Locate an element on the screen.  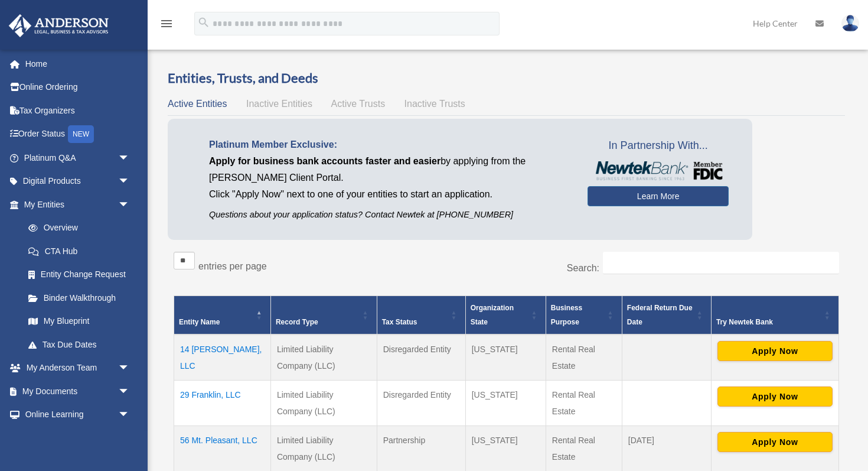
a: Platinum Q&Aarrow_drop_down is located at coordinates (78, 158).